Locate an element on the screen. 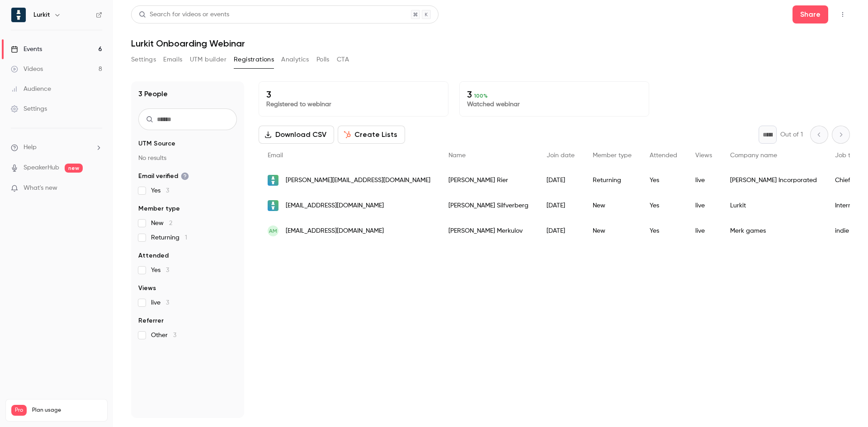 The width and height of the screenshot is (868, 427). button: Share is located at coordinates (810, 15).